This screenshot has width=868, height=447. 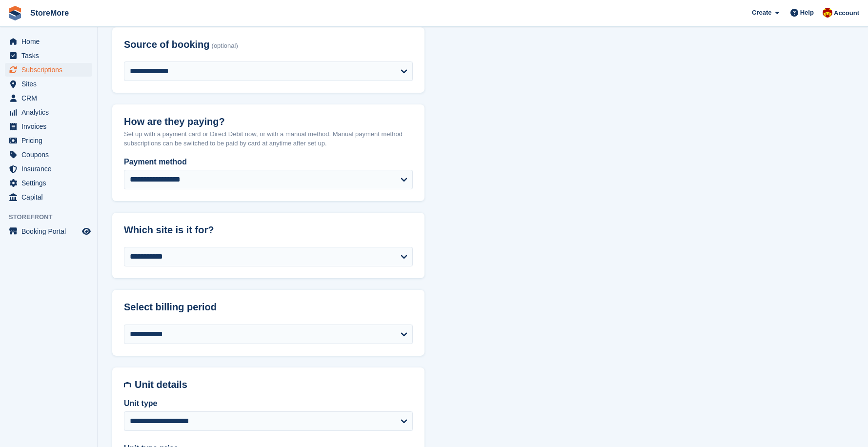 I want to click on a: StoreMore, so click(x=49, y=12).